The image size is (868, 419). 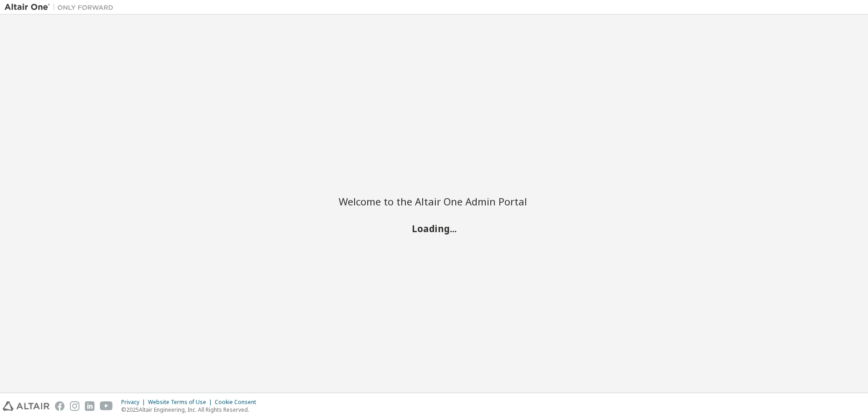 What do you see at coordinates (434, 229) in the screenshot?
I see `h2: Loading...` at bounding box center [434, 229].